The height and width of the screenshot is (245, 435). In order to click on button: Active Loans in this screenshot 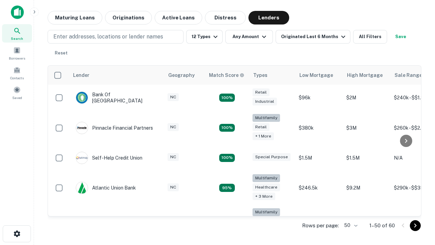, I will do `click(179, 18)`.